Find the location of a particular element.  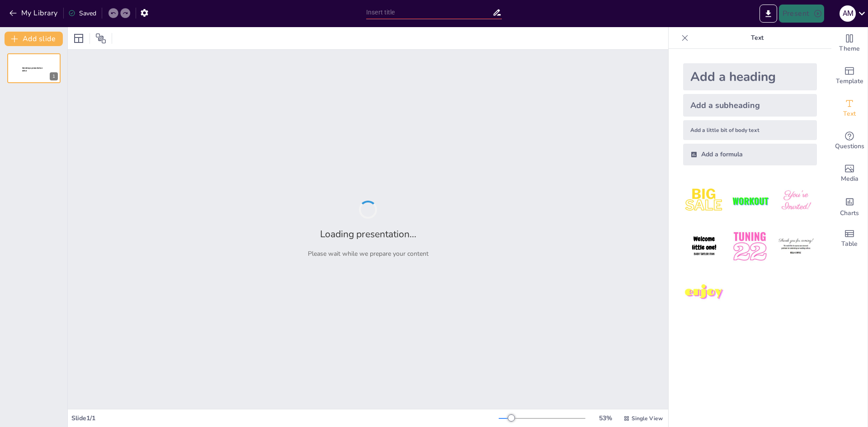

div: Layout is located at coordinates (79, 39).